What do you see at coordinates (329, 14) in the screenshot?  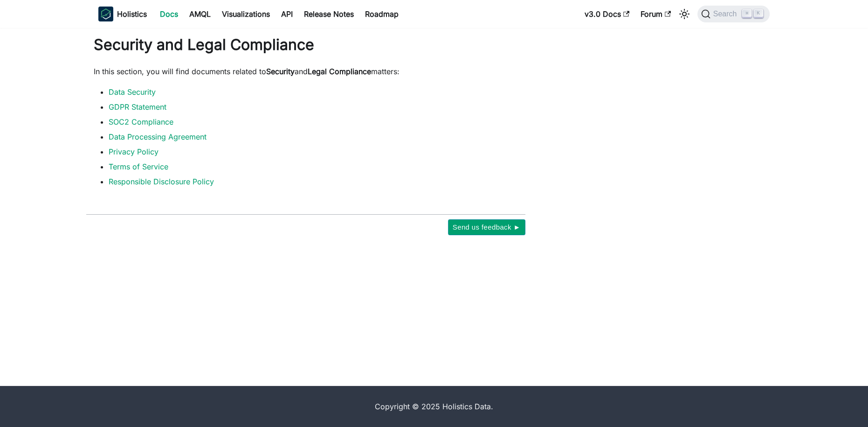 I see `a: Release Notes` at bounding box center [329, 14].